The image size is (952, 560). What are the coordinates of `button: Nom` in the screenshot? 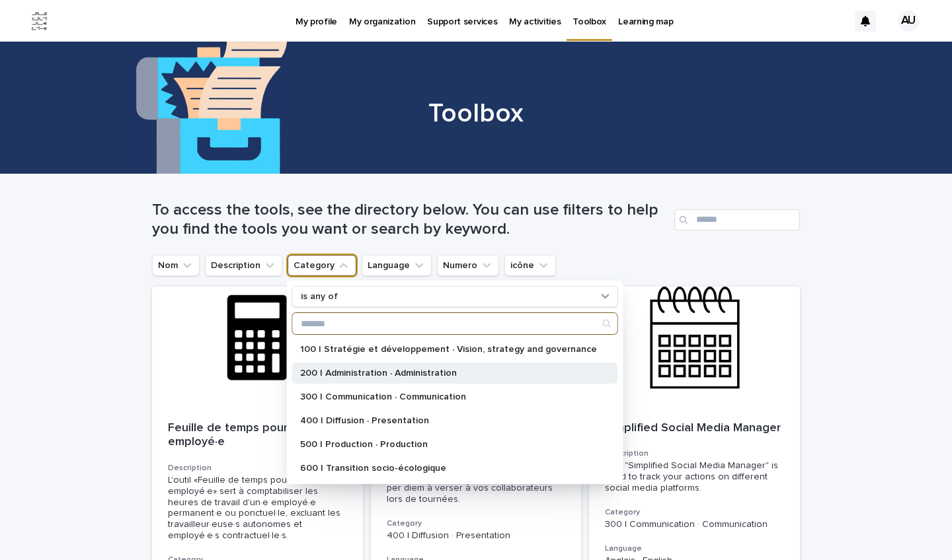 It's located at (176, 265).